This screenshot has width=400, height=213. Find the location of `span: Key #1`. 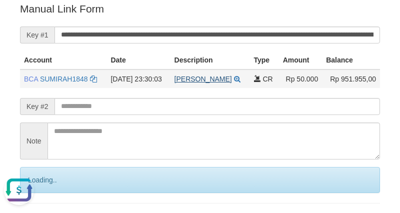

span: Key #1 is located at coordinates (37, 35).